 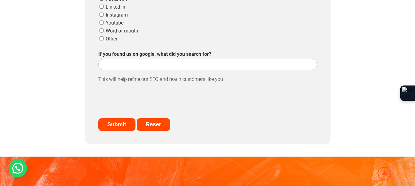 I want to click on label: Linked In, so click(x=115, y=7).